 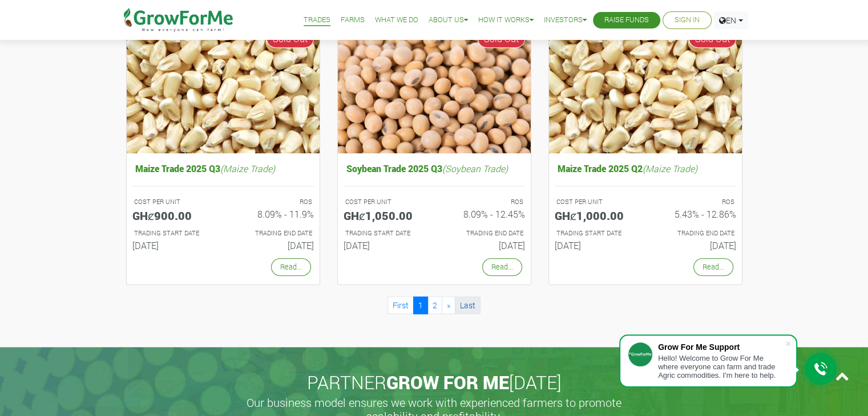 What do you see at coordinates (435, 305) in the screenshot?
I see `nav: Page Navigation` at bounding box center [435, 305].